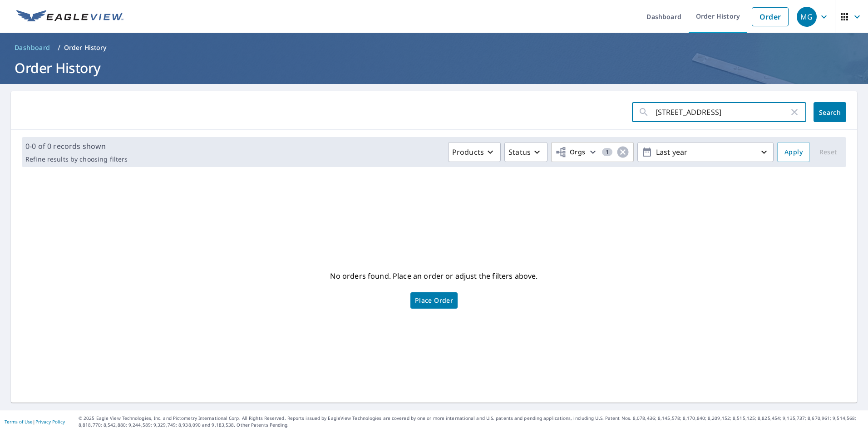 The width and height of the screenshot is (868, 433). I want to click on p: No orders found. Place an order or adjust the filters above., so click(434, 276).